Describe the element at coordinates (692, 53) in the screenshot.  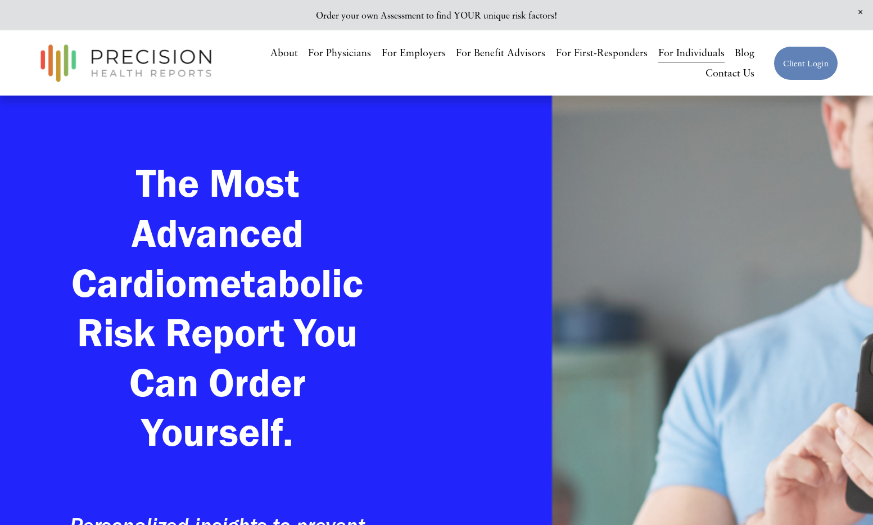
I see `a: For Individuals` at that location.